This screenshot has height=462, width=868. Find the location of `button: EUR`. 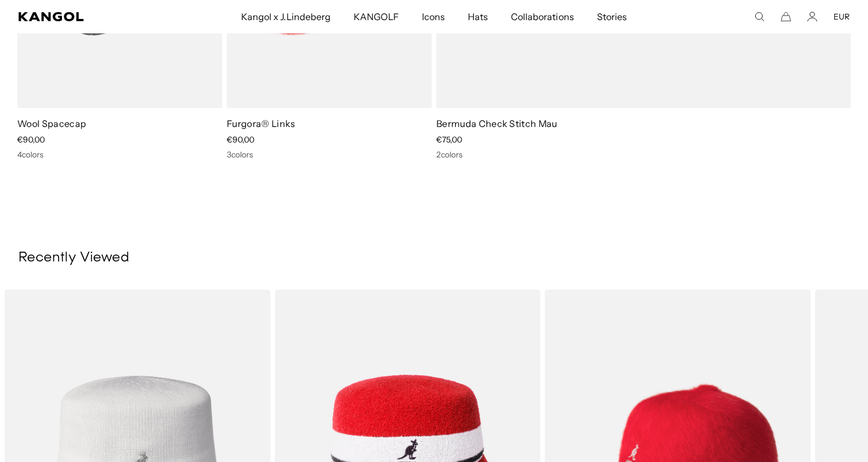

button: EUR is located at coordinates (842, 16).